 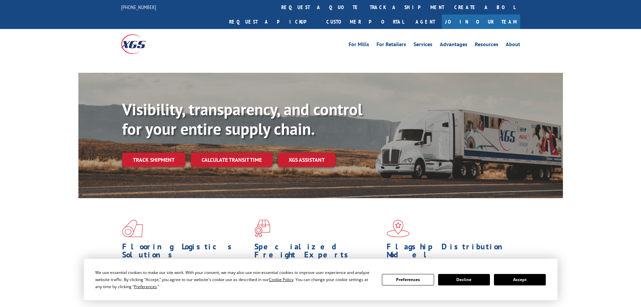 What do you see at coordinates (359, 45) in the screenshot?
I see `a: For Mills` at bounding box center [359, 45].